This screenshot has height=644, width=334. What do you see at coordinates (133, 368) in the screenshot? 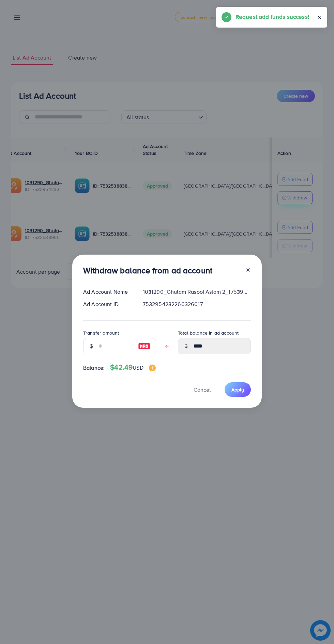
I see `h4: $42.49` at bounding box center [133, 368].